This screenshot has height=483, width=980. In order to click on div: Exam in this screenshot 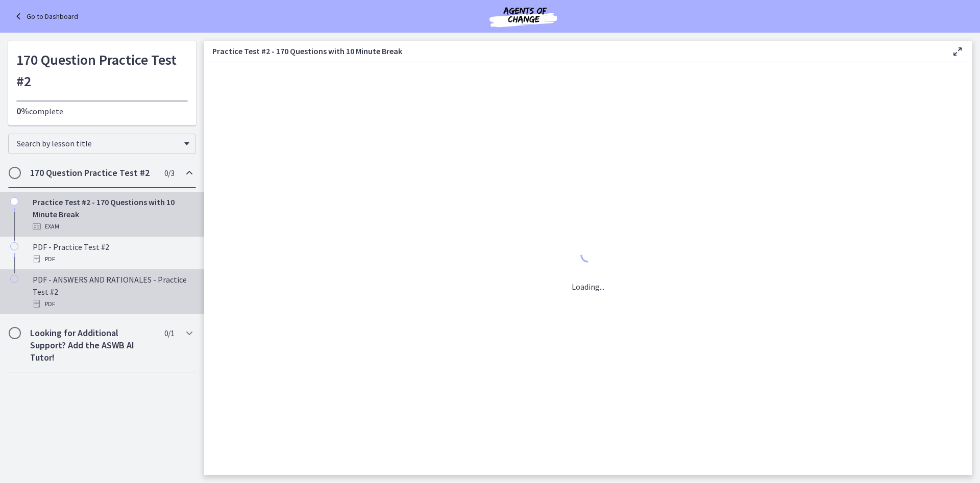, I will do `click(112, 227)`.